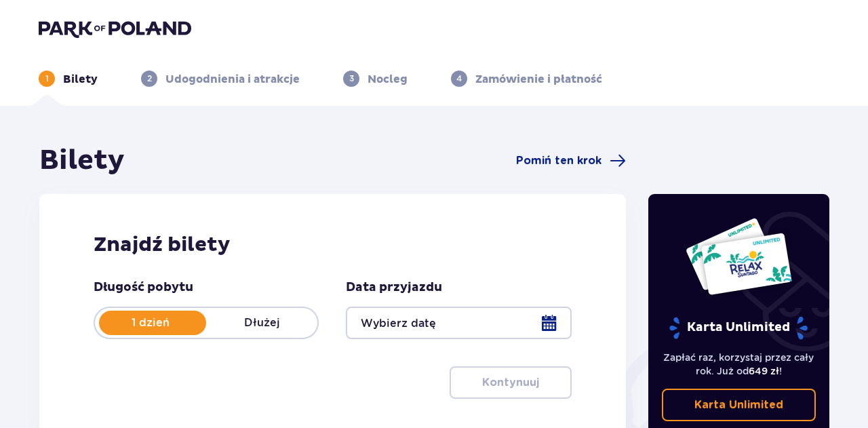  Describe the element at coordinates (511, 383) in the screenshot. I see `button: Kontynuuj` at that location.